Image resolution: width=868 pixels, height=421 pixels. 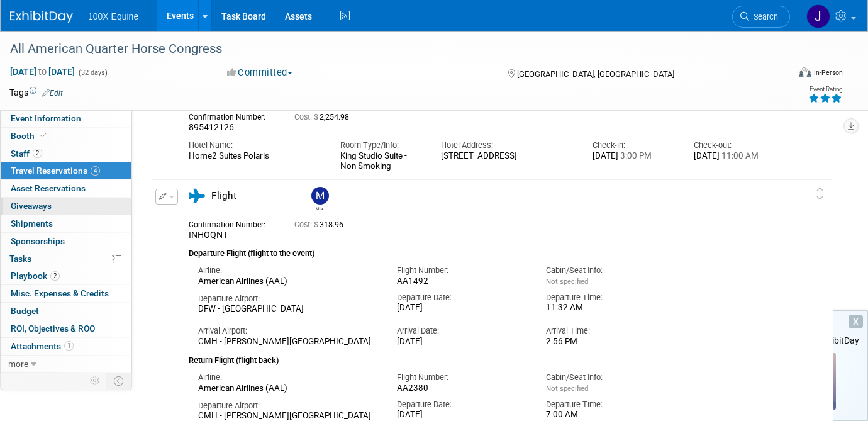 What do you see at coordinates (735, 145) in the screenshot?
I see `div: Check-out:` at bounding box center [735, 145].